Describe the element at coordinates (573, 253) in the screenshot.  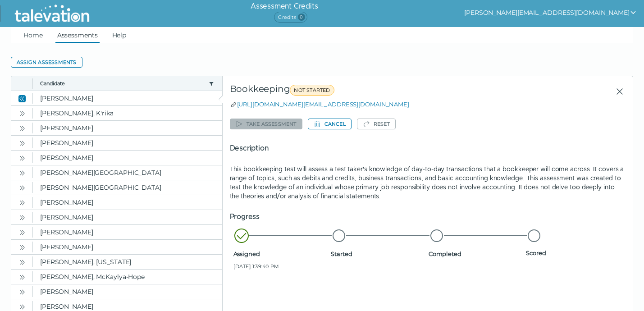
I see `span: Scored` at that location.